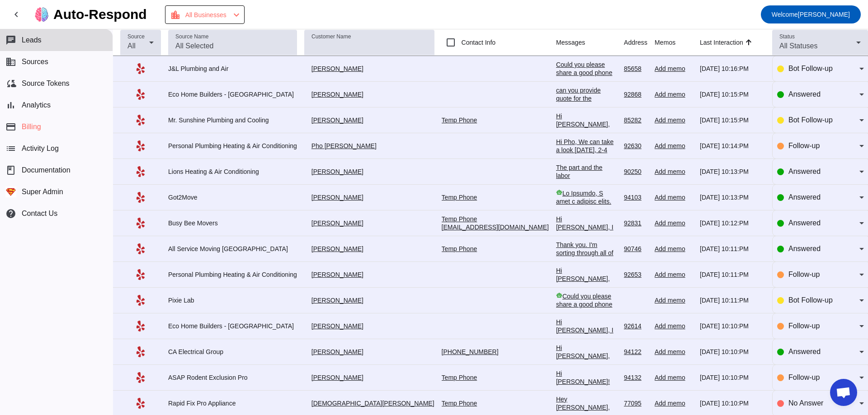 The width and height of the screenshot is (868, 415). Describe the element at coordinates (11, 83) in the screenshot. I see `mat-icon: cloud_sync` at that location.